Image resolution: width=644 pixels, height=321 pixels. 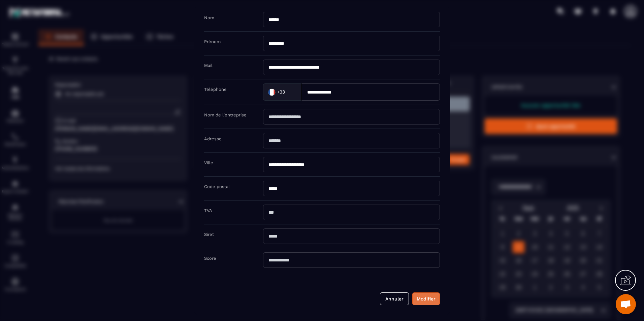 I want to click on div: Ouvrir le chat, so click(x=626, y=304).